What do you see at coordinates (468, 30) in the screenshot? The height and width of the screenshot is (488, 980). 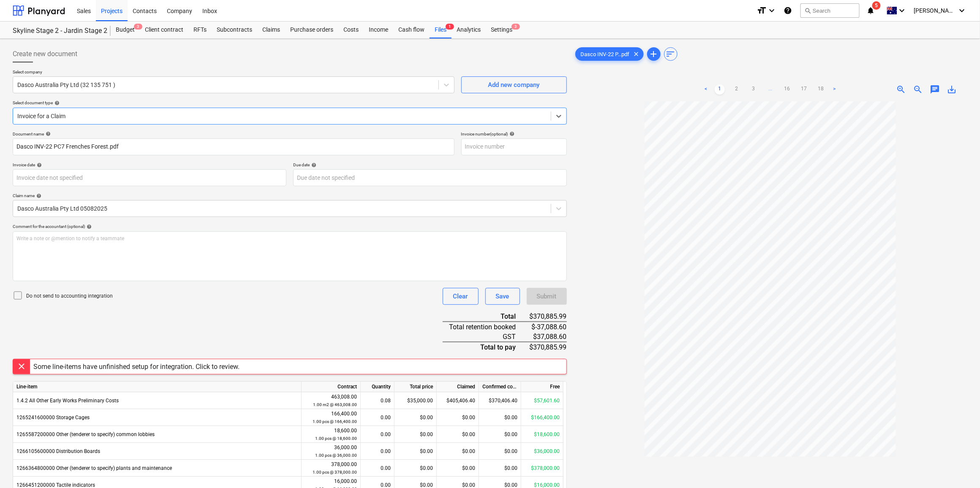 I see `a: Analytics` at bounding box center [468, 30].